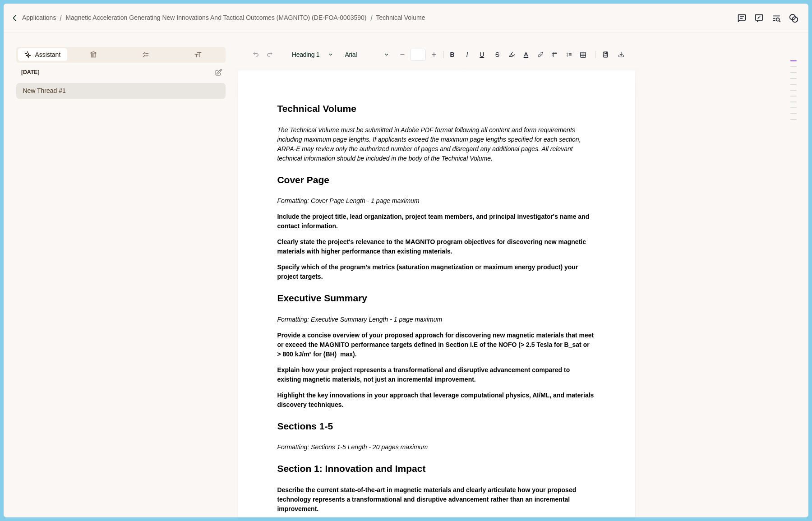 The height and width of the screenshot is (521, 812). What do you see at coordinates (39, 18) in the screenshot?
I see `p: Applications` at bounding box center [39, 18].